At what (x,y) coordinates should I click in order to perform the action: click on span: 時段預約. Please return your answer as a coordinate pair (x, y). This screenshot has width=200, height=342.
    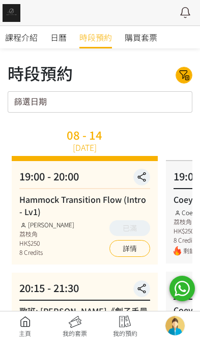
    Looking at the image, I should click on (96, 37).